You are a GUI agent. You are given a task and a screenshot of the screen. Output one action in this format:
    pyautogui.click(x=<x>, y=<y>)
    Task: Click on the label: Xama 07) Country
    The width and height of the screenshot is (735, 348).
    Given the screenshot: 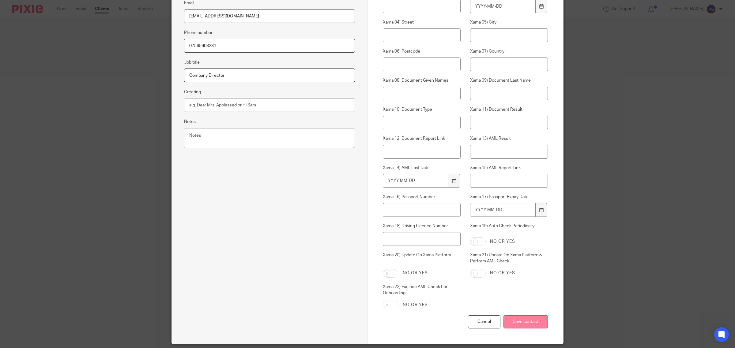 What is the action you would take?
    pyautogui.click(x=509, y=51)
    